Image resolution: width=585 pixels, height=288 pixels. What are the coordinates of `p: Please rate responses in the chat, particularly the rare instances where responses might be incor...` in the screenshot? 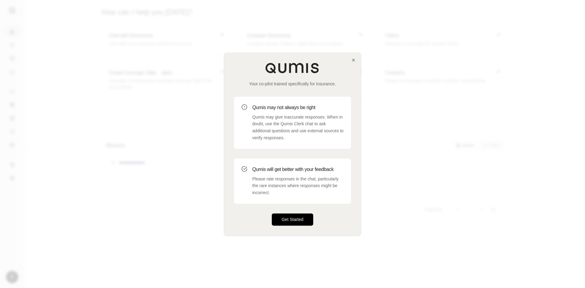 It's located at (298, 186).